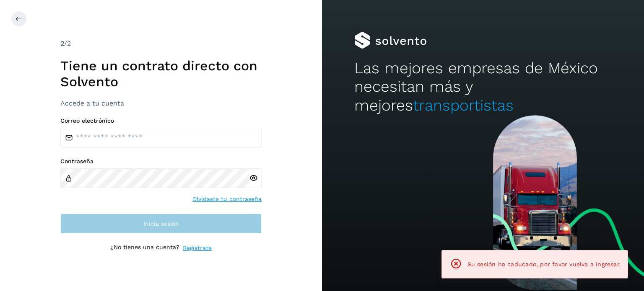 The width and height of the screenshot is (644, 291). I want to click on h3: Accede a tu cuenta, so click(161, 103).